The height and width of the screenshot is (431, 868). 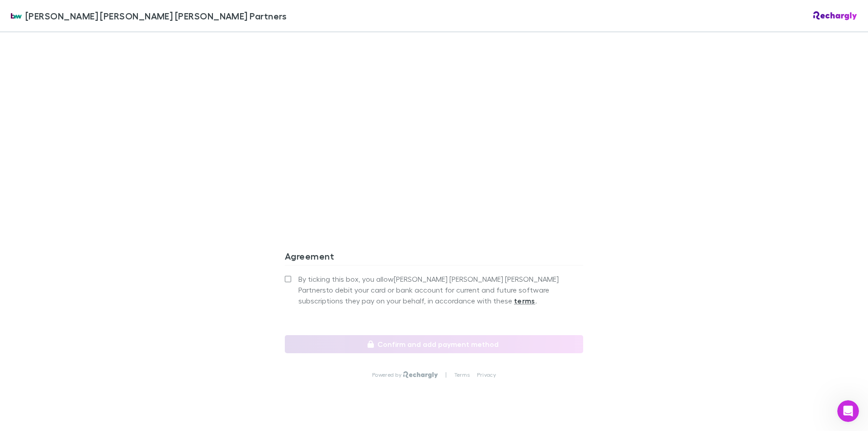 What do you see at coordinates (434, 344) in the screenshot?
I see `button: Confirm and add payment method` at bounding box center [434, 344].